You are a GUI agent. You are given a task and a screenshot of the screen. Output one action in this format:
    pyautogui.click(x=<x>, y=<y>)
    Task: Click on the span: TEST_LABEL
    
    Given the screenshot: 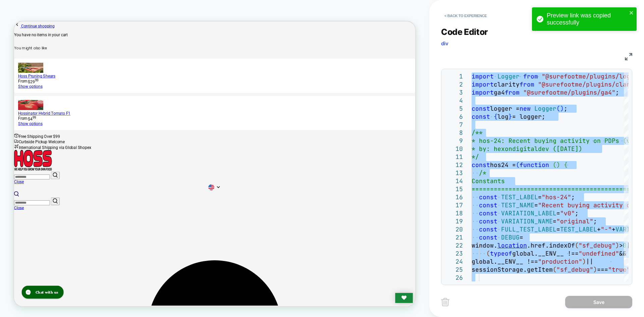 What is the action you would take?
    pyautogui.click(x=578, y=229)
    